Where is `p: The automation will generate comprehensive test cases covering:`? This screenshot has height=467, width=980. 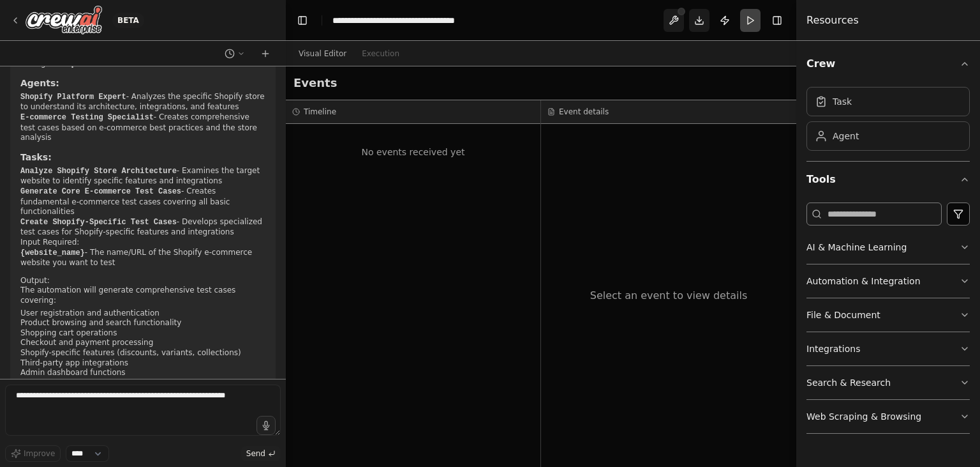 p: The automation will generate comprehensive test cases covering: is located at coordinates (143, 295).